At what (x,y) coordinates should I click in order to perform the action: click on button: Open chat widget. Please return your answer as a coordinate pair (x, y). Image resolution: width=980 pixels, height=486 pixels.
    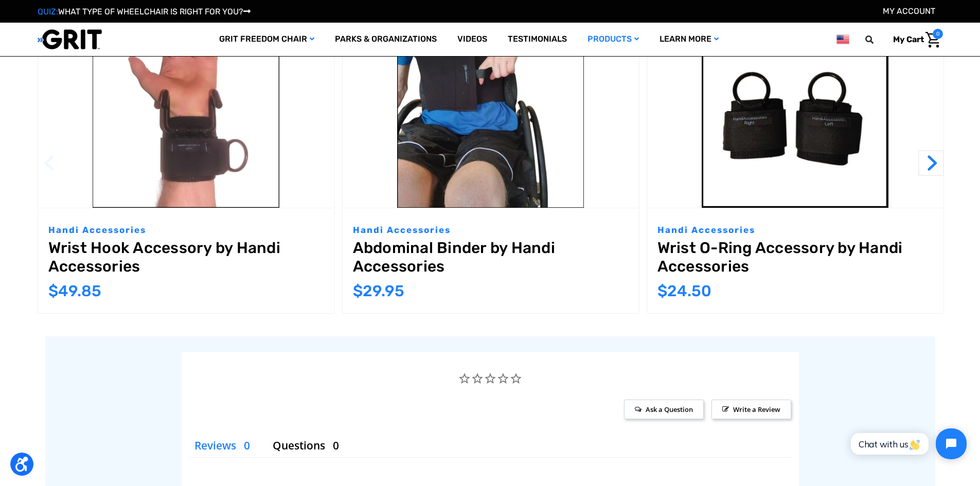
    Looking at the image, I should click on (112, 25).